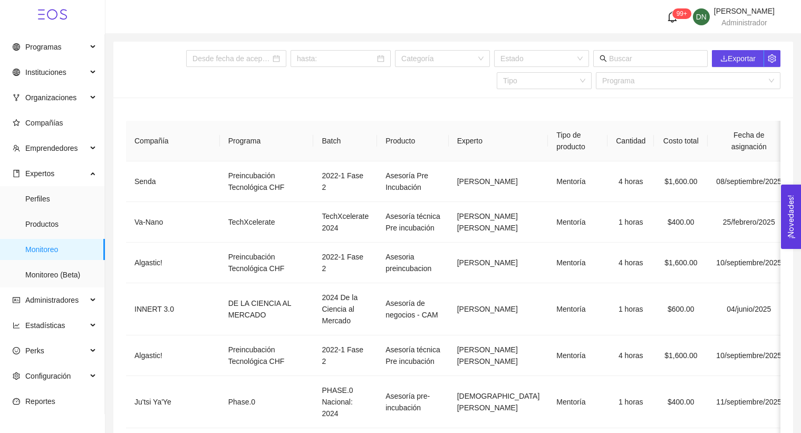 The width and height of the screenshot is (801, 433). I want to click on th: Experto, so click(498, 141).